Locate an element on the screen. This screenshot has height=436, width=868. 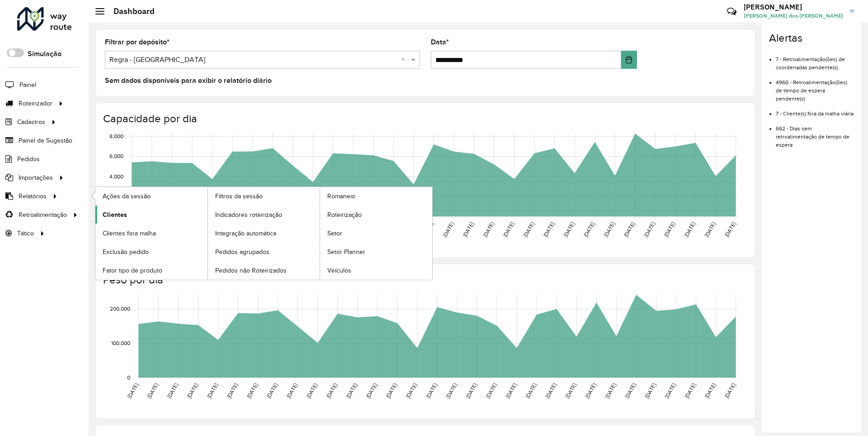
a: Exclusão pedido is located at coordinates (151, 251).